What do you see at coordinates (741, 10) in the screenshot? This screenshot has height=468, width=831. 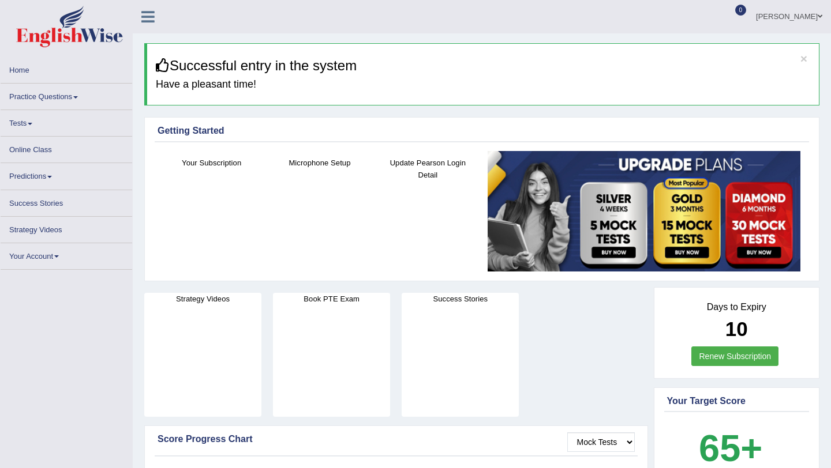 I see `span: 0` at bounding box center [741, 10].